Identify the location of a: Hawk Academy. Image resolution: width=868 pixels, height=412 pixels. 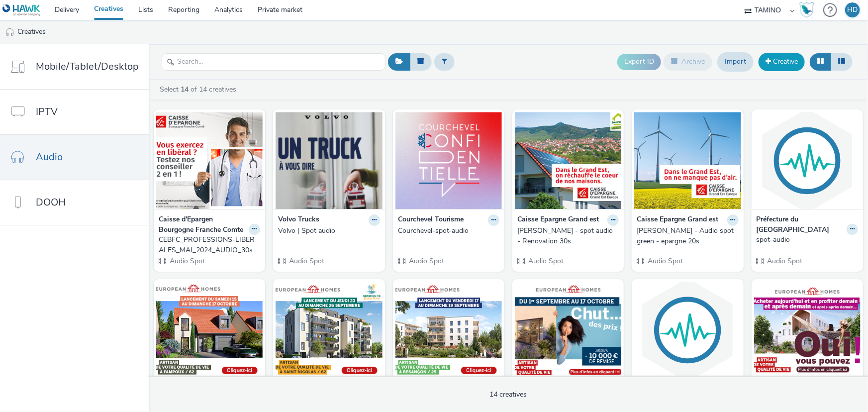
(809, 10).